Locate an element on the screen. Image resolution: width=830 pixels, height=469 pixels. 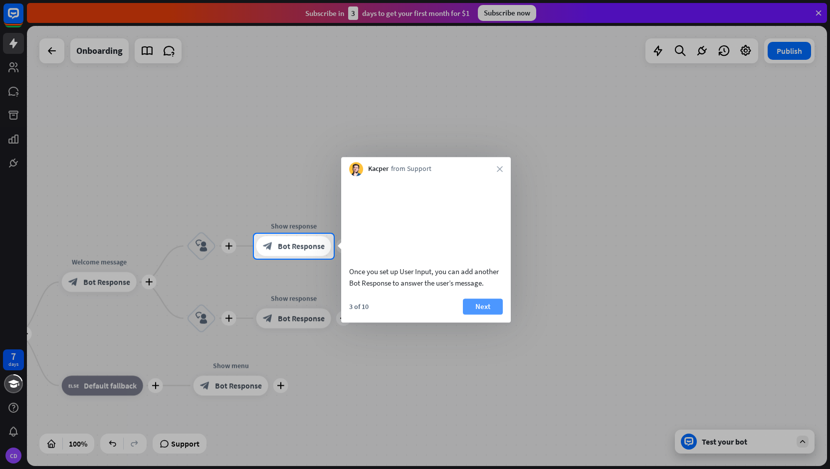
span: Kacper is located at coordinates (378, 170).